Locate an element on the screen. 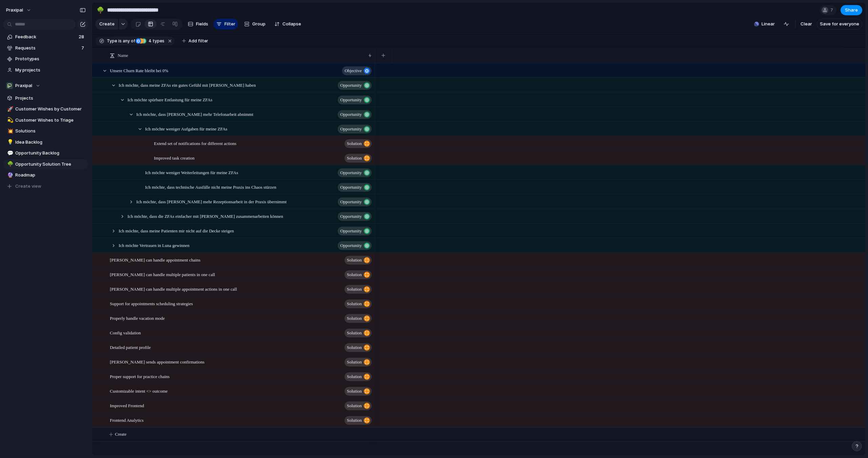 This screenshot has width=868, height=458. button: Share is located at coordinates (851, 10).